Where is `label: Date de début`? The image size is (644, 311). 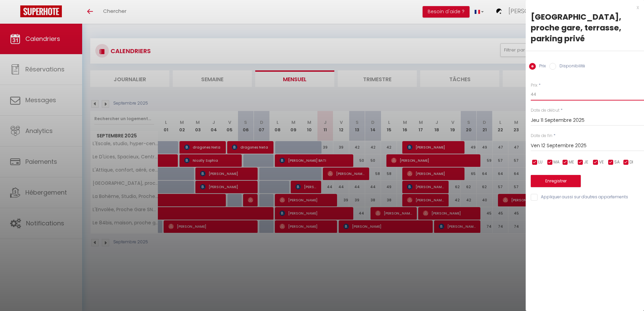 label: Date de début is located at coordinates (545, 111).